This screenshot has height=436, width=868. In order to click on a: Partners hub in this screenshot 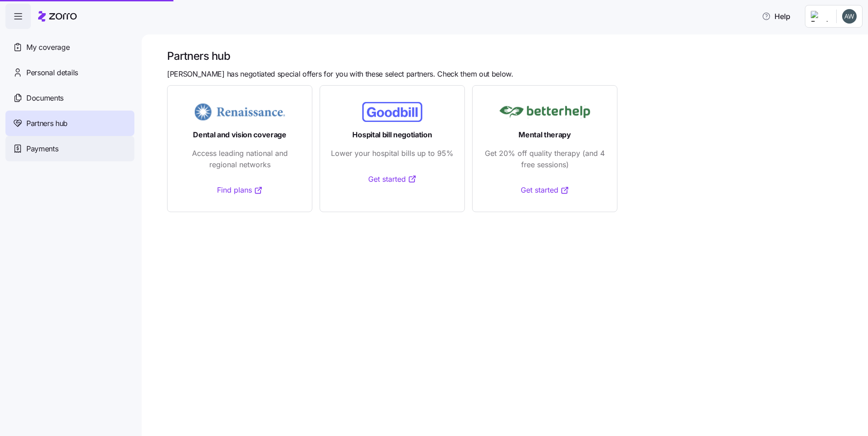, I will do `click(70, 123)`.